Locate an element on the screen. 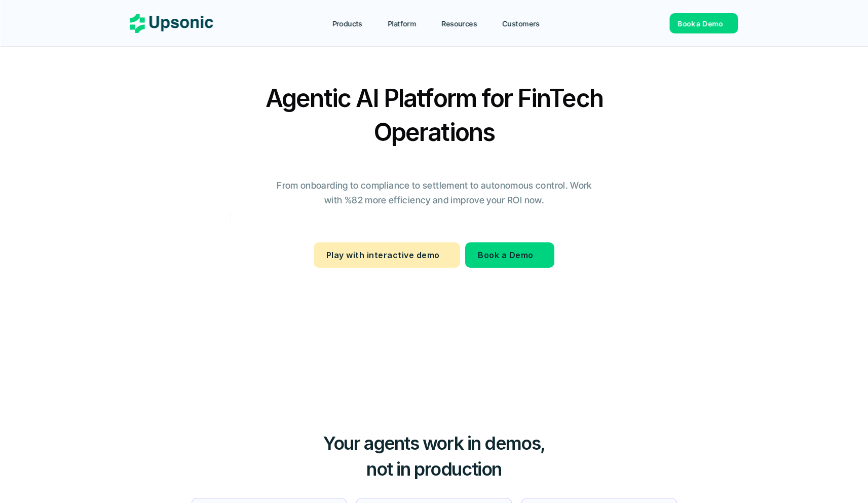 This screenshot has height=503, width=868. p: Resources is located at coordinates (460, 23).